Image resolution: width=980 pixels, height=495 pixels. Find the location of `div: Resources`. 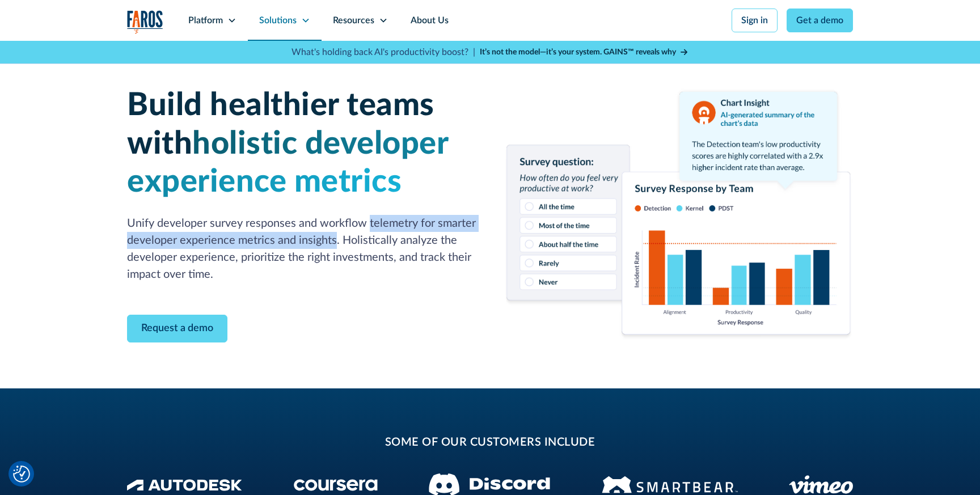

div: Resources is located at coordinates (354, 20).